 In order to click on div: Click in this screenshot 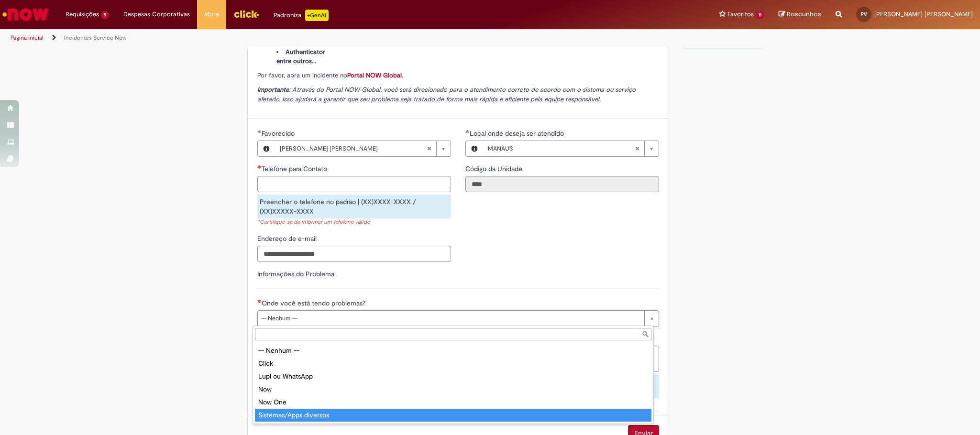, I will do `click(453, 363)`.